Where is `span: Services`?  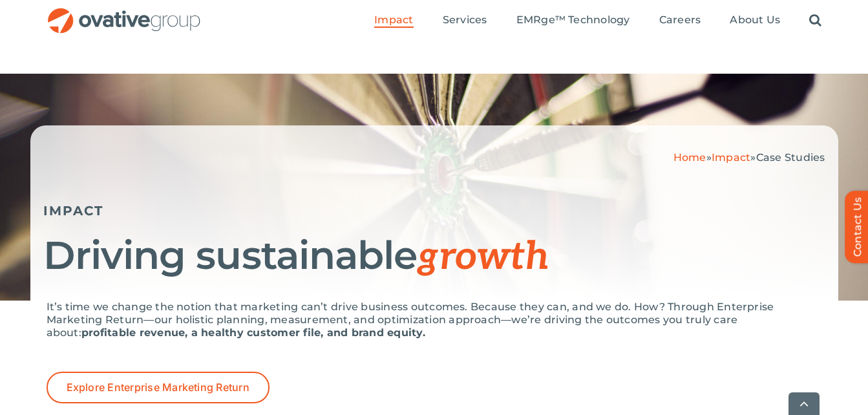 span: Services is located at coordinates (464, 20).